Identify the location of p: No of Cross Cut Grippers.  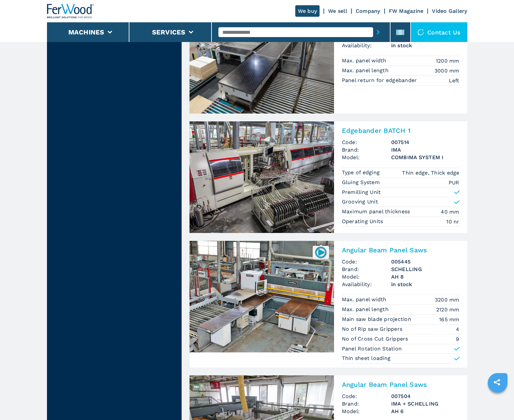
(375, 339).